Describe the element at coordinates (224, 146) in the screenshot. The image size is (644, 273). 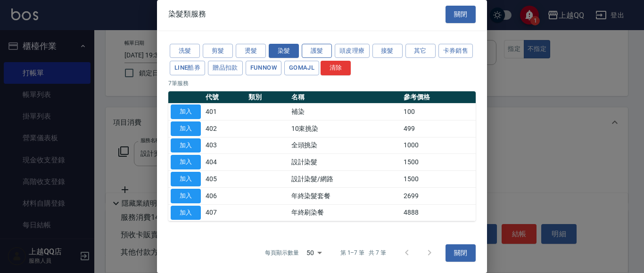
I see `td: 403` at that location.